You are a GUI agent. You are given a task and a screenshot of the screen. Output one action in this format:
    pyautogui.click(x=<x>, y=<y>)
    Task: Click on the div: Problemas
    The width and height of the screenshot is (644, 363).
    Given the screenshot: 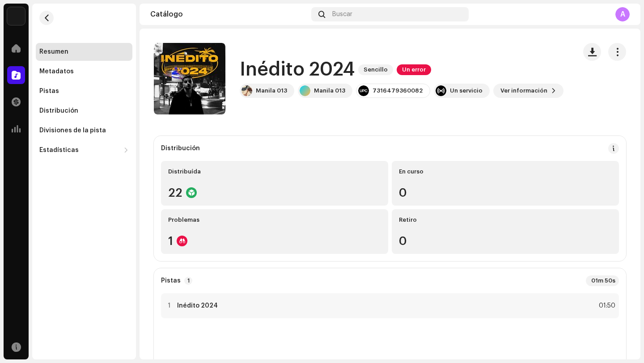 What is the action you would take?
    pyautogui.click(x=274, y=220)
    